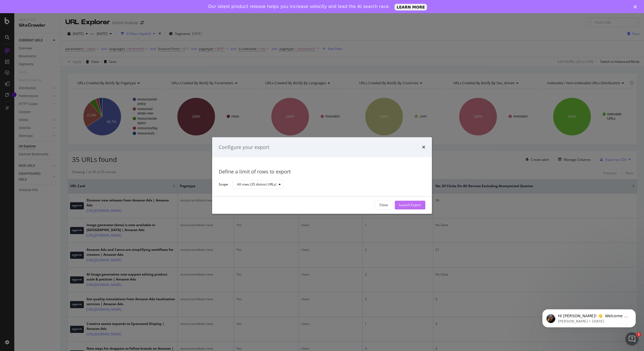 The height and width of the screenshot is (351, 644). I want to click on button: Launch Export, so click(410, 205).